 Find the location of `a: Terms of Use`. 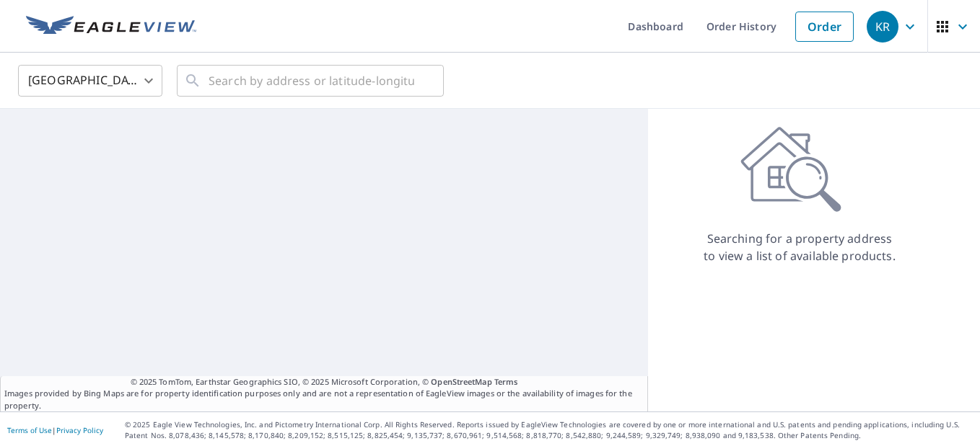

a: Terms of Use is located at coordinates (29, 431).